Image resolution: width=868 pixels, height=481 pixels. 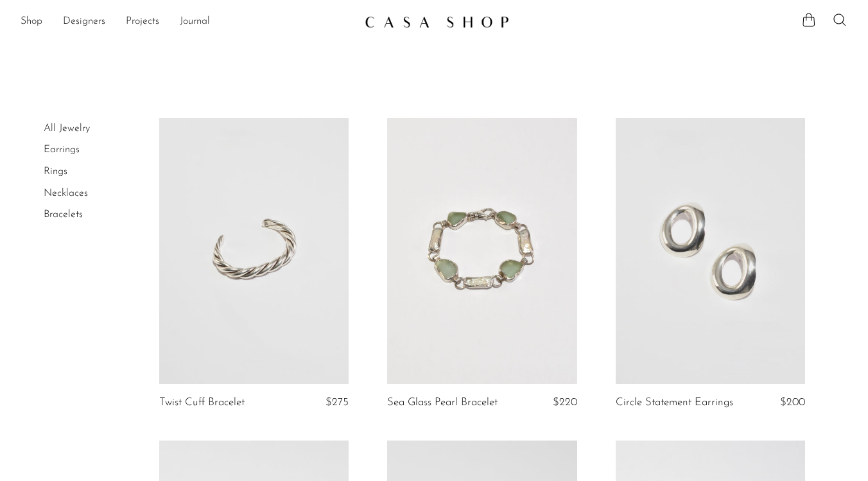 I want to click on a: Twist Cuff Bracelet, so click(x=202, y=402).